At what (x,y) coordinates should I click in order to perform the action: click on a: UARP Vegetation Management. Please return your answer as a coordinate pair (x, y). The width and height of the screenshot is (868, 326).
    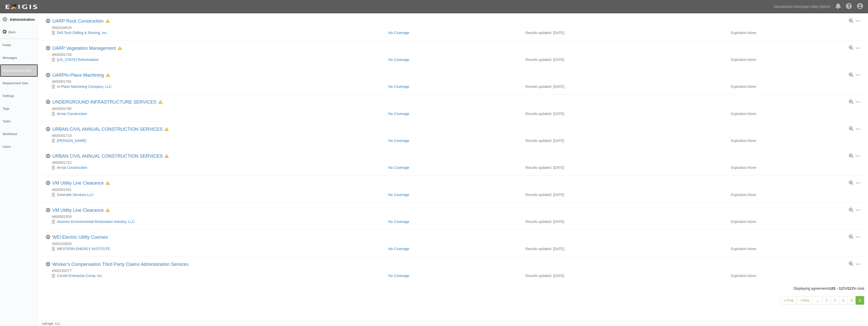
    Looking at the image, I should click on (84, 49).